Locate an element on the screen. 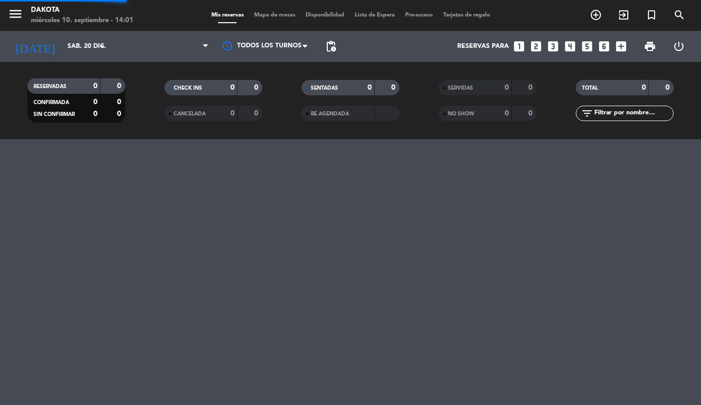 The image size is (701, 405). button: menu is located at coordinates (15, 15).